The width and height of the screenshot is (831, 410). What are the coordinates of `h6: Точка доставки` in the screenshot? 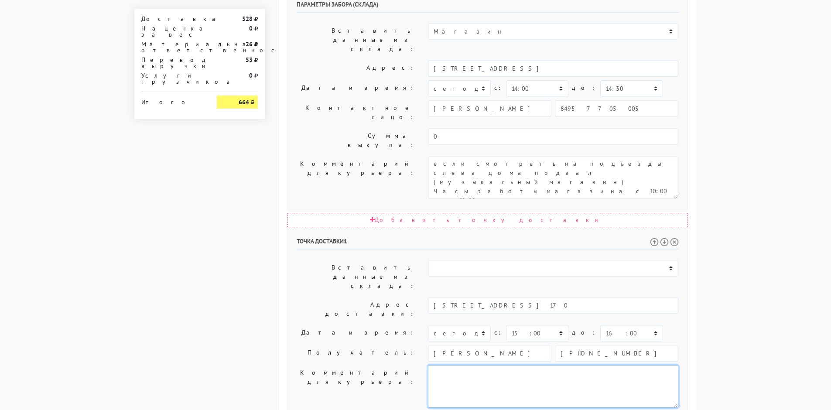 It's located at (488, 243).